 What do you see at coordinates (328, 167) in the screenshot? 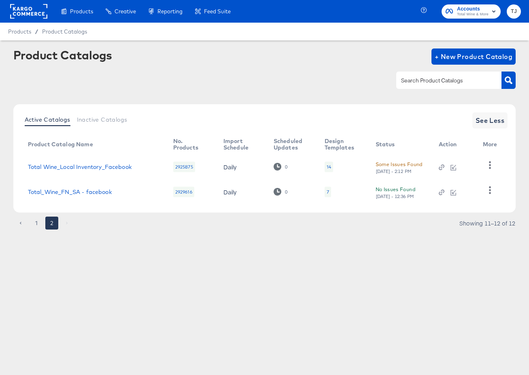
I see `div: 14` at bounding box center [328, 167].